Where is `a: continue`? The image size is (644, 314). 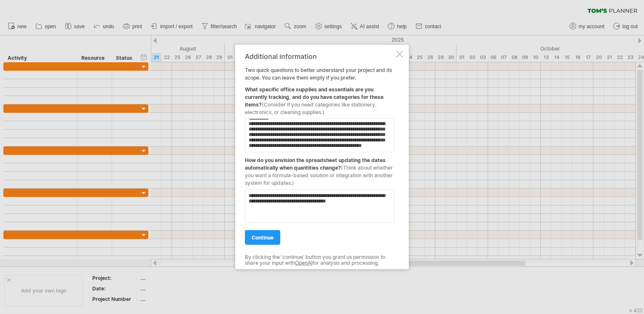
a: continue is located at coordinates (263, 237).